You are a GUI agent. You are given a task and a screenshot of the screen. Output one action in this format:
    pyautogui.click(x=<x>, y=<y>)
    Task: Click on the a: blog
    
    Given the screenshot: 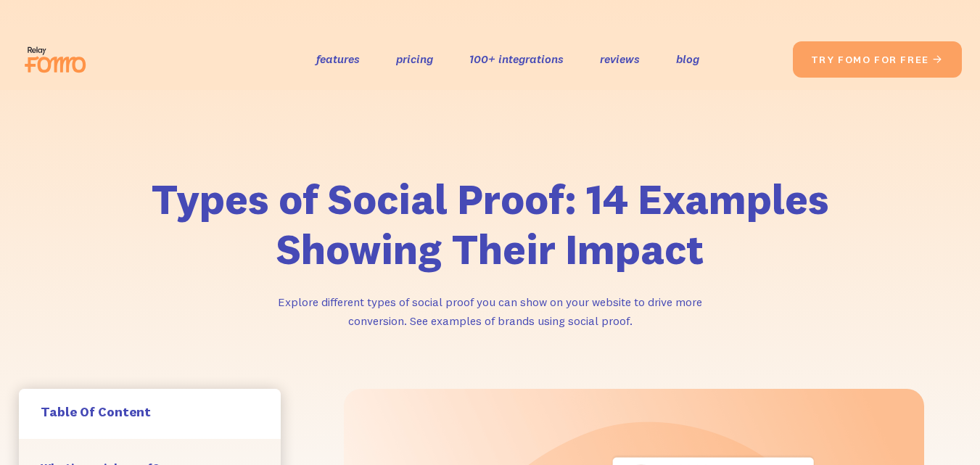 What is the action you would take?
    pyautogui.click(x=688, y=58)
    